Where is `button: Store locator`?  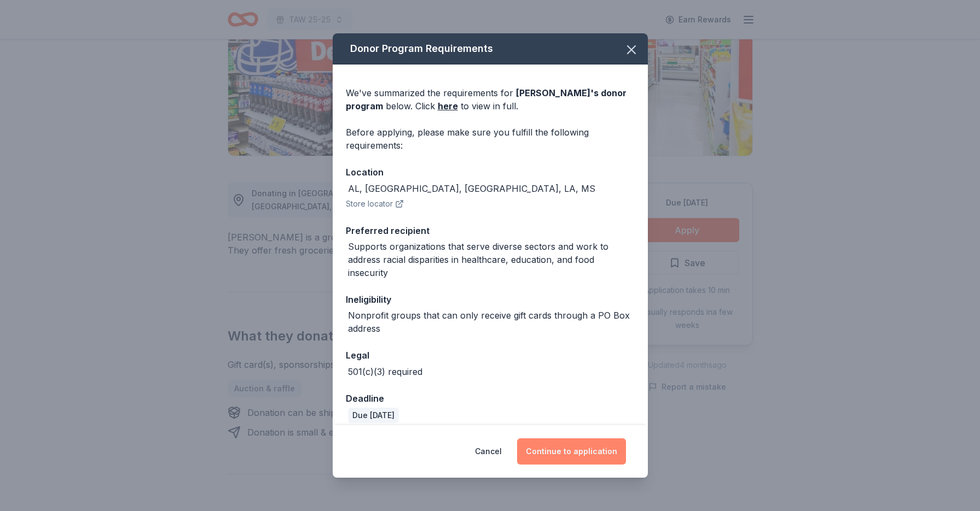 button: Store locator is located at coordinates (375, 204).